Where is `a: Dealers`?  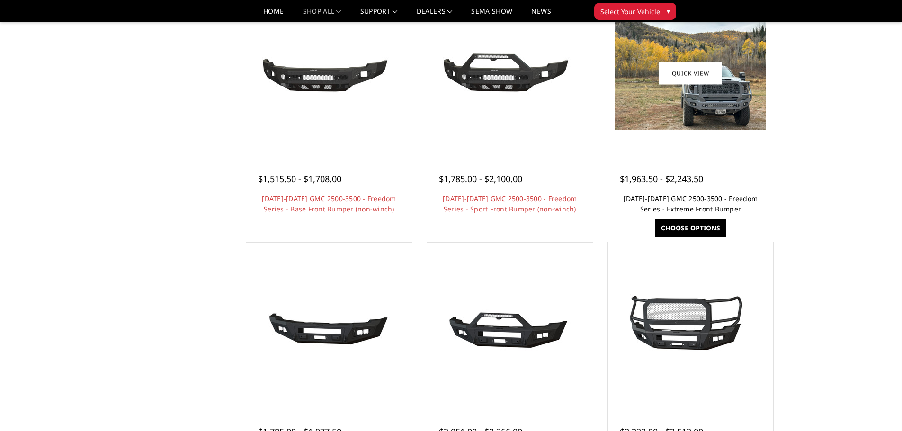 a: Dealers is located at coordinates (435, 15).